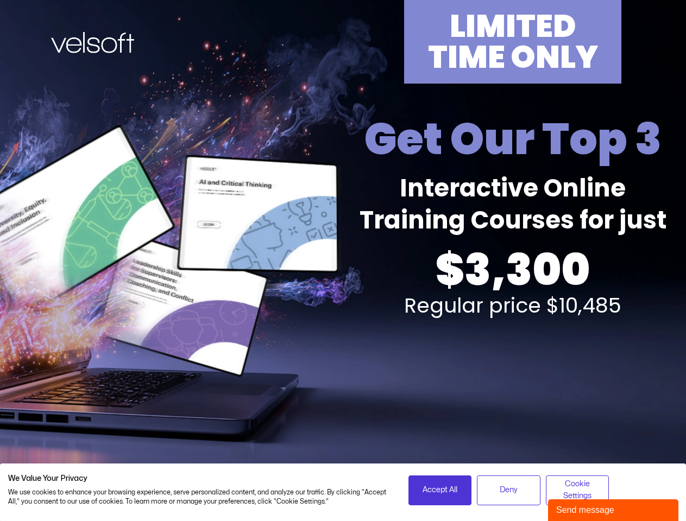 This screenshot has height=521, width=686. What do you see at coordinates (440, 490) in the screenshot?
I see `span: Accept All` at bounding box center [440, 490].